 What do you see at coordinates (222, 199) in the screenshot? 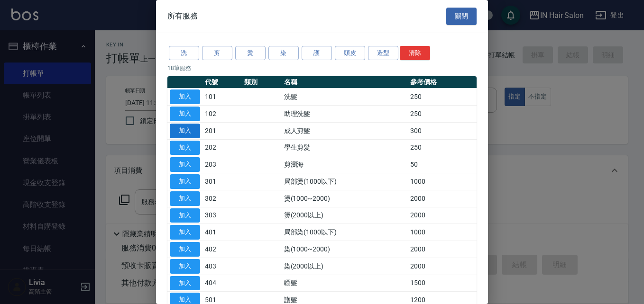
I see `td: 302` at bounding box center [222, 199].